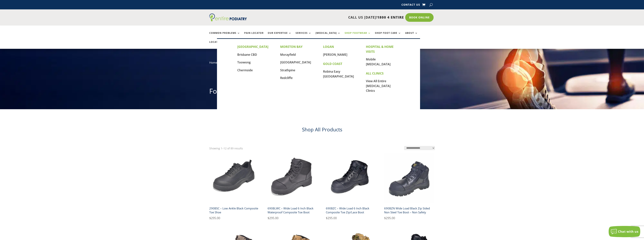  What do you see at coordinates (288, 55) in the screenshot?
I see `a: Morayfield` at bounding box center [288, 55].